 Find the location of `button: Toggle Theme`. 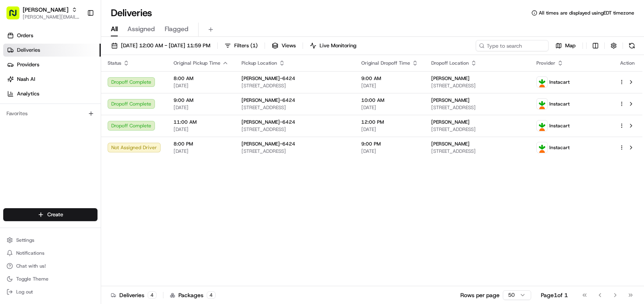

button: Toggle Theme is located at coordinates (50, 279).